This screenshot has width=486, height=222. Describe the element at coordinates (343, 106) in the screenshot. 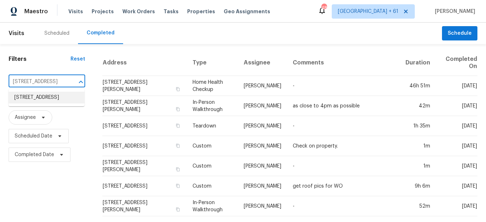

I see `td: as close to 4pm as possible` at that location.